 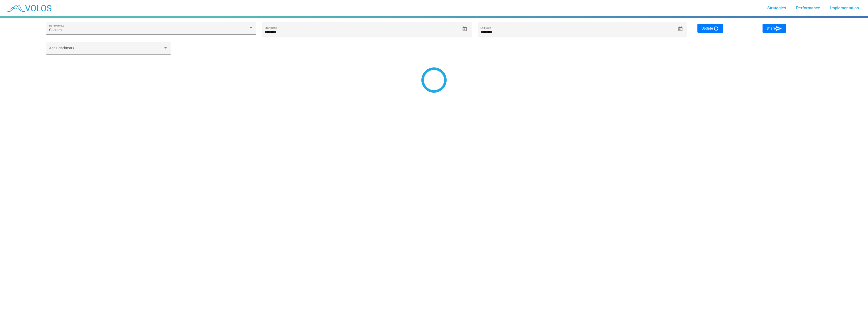 I want to click on a: Performance, so click(x=808, y=8).